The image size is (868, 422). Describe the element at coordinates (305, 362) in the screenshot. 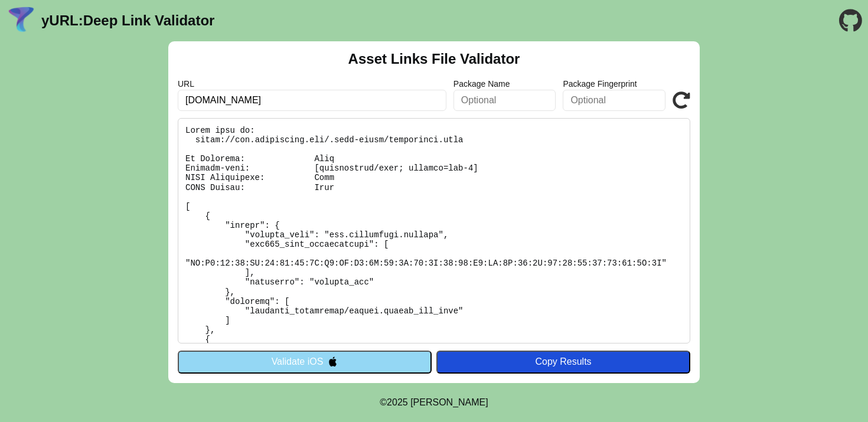

I see `button: Validate iOS` at that location.